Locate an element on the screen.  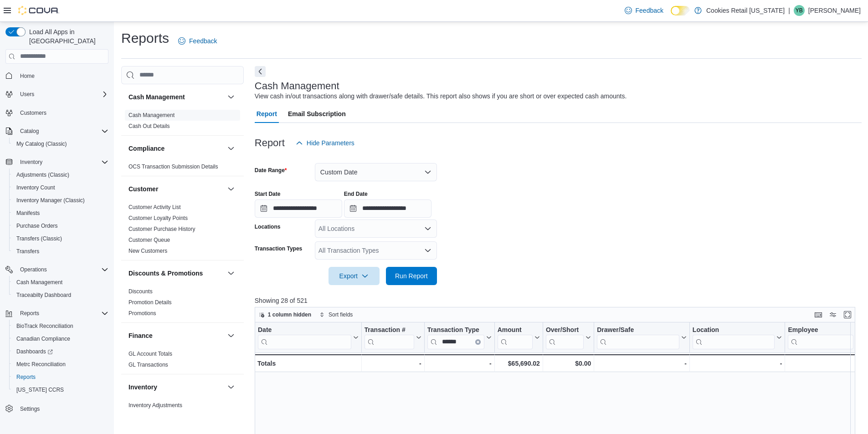
div: Transaction # is located at coordinates (389, 330).